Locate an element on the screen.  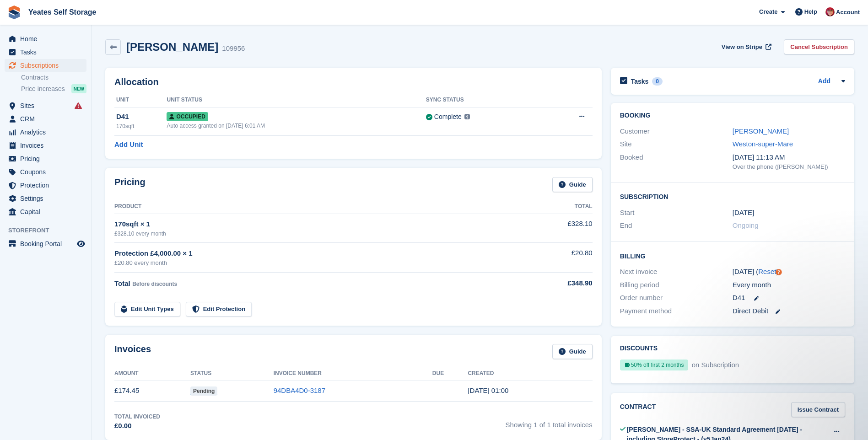
div: Booked is located at coordinates (676, 162).